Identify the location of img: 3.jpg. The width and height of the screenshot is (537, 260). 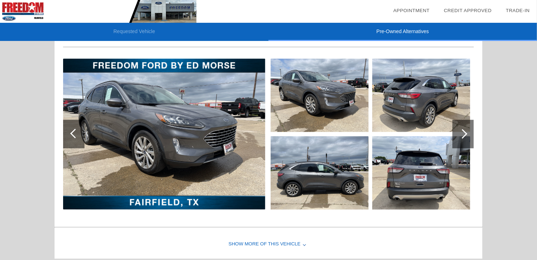
(319, 173).